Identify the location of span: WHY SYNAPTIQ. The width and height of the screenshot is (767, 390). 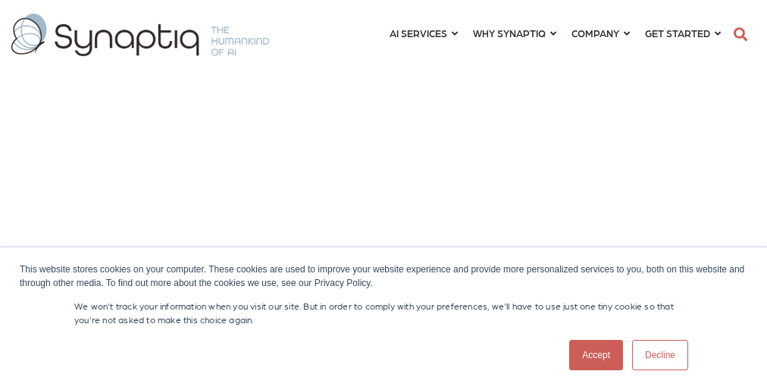
(510, 33).